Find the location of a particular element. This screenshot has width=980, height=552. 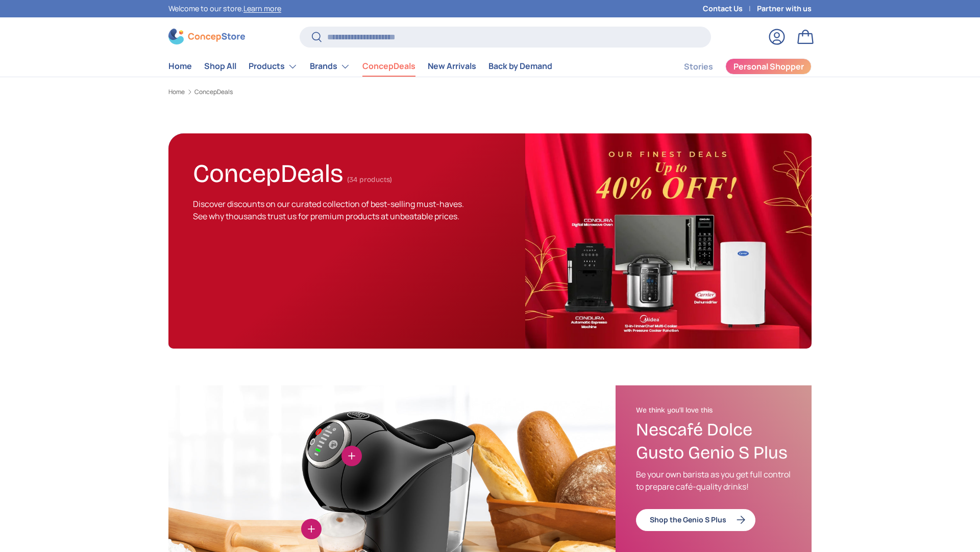

span: Discover discounts on our curated collection of best-selling must-haves. See why thousands trust ... is located at coordinates (328, 210).